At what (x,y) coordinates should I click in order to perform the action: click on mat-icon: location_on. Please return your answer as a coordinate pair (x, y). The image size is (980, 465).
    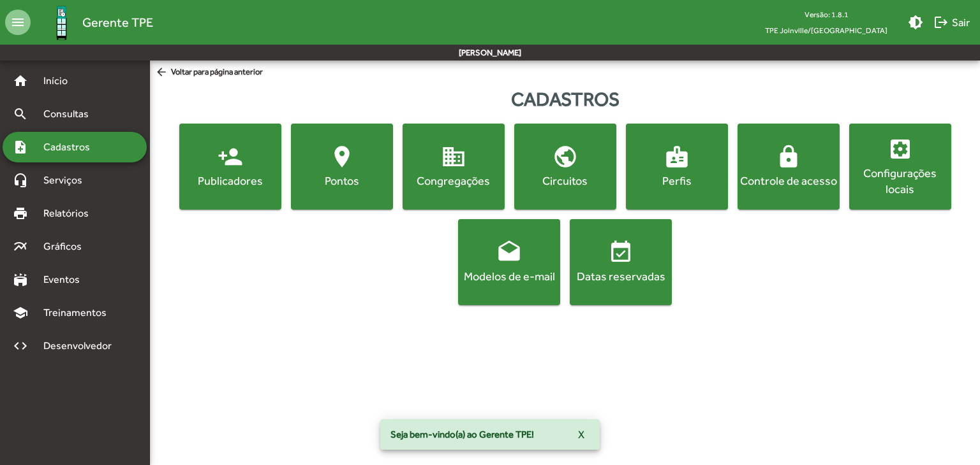
    Looking at the image, I should click on (342, 156).